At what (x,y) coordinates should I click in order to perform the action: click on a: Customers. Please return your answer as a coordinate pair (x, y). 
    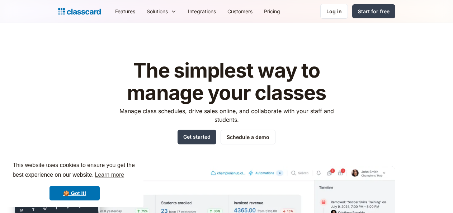
    Looking at the image, I should click on (240, 11).